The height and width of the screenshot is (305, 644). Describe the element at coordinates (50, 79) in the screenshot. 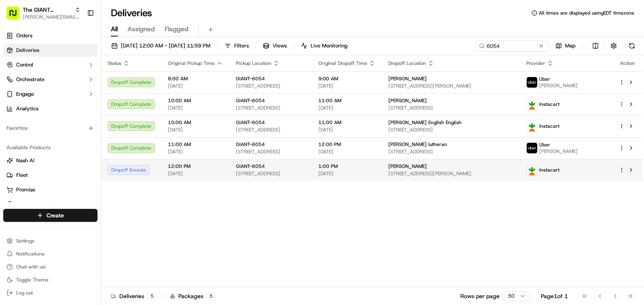

I see `button: Orchestrate` at that location.